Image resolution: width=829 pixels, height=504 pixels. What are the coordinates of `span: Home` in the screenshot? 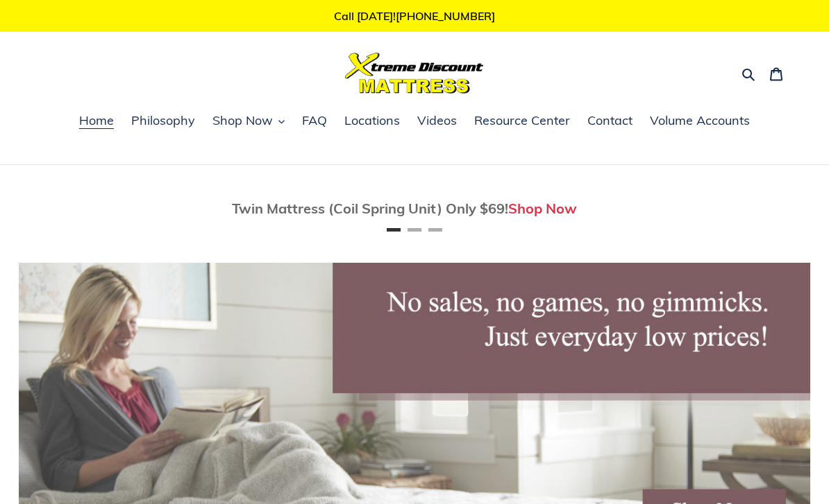 It's located at (96, 121).